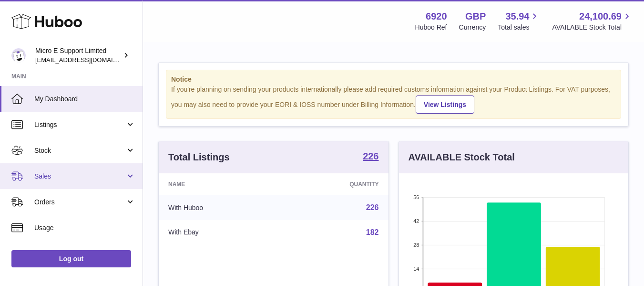 This screenshot has height=286, width=644. I want to click on strong: Notice, so click(393, 79).